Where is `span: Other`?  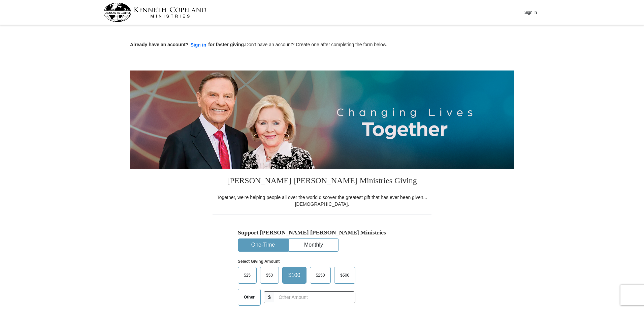 span: Other is located at coordinates (249, 297).